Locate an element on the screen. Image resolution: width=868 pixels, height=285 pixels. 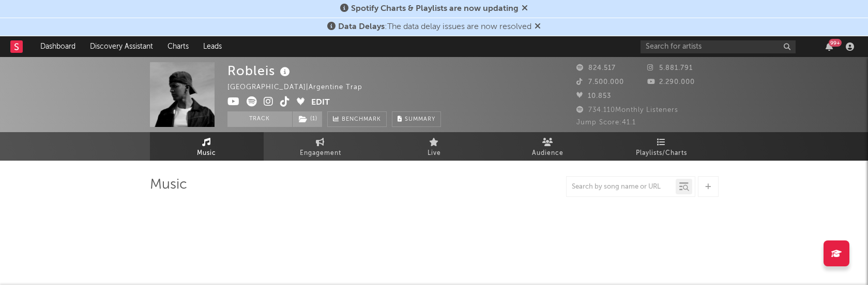
span: Playlists/Charts is located at coordinates (661, 153).